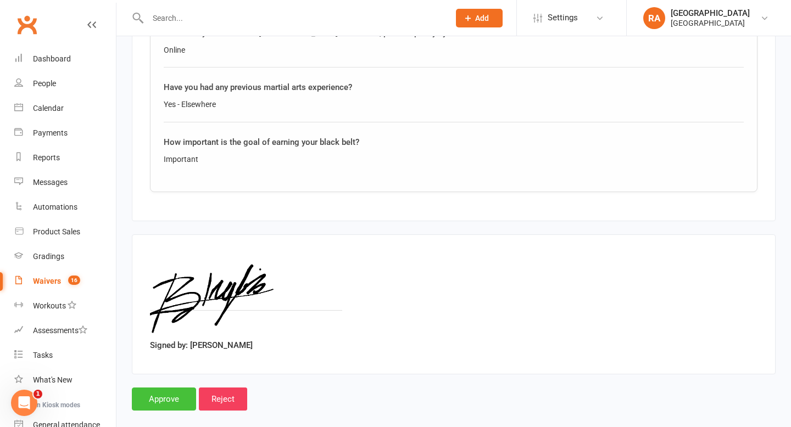 The width and height of the screenshot is (791, 427). What do you see at coordinates (563, 18) in the screenshot?
I see `span: Settings` at bounding box center [563, 18].